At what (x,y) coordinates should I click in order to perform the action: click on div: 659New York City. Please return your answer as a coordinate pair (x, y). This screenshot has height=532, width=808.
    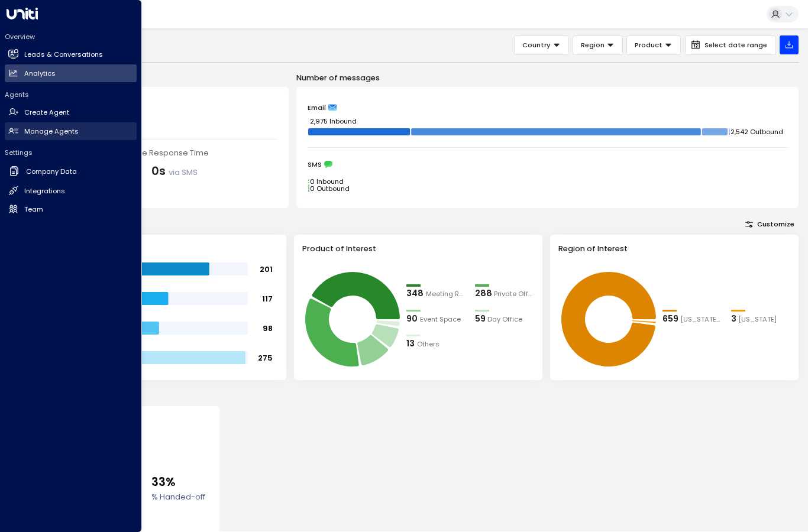
    Looking at the image, I should click on (692, 319).